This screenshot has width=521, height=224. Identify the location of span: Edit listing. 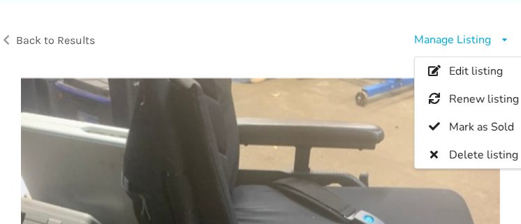
(476, 71).